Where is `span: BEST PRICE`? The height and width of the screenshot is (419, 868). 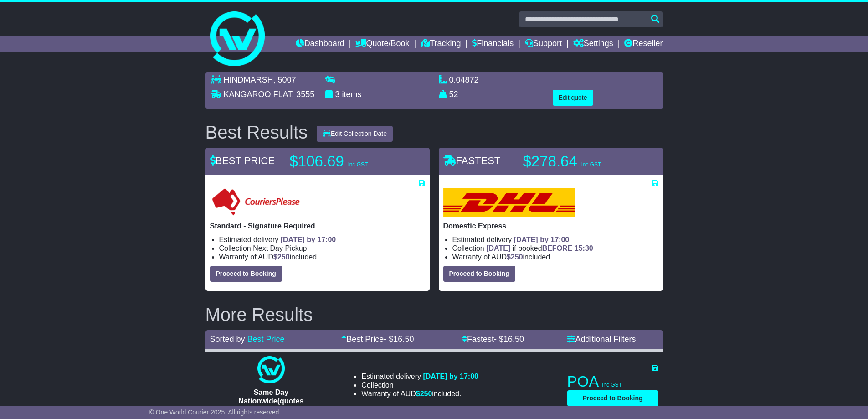
span: BEST PRICE is located at coordinates (242, 161).